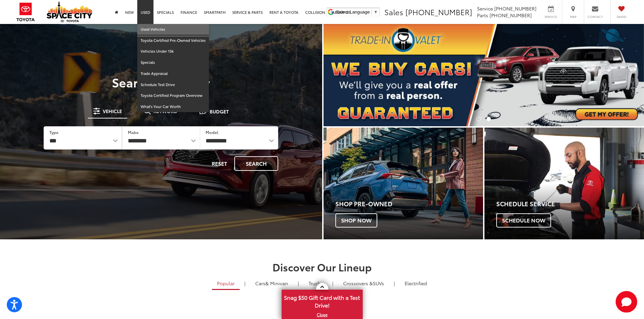  I want to click on span: Sales, so click(394, 12).